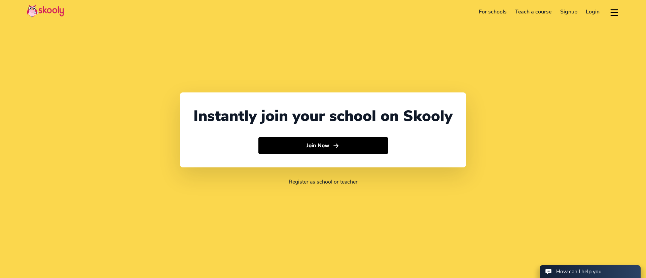 The height and width of the screenshot is (278, 646). I want to click on div: Instantly join your school on Skooly, so click(323, 116).